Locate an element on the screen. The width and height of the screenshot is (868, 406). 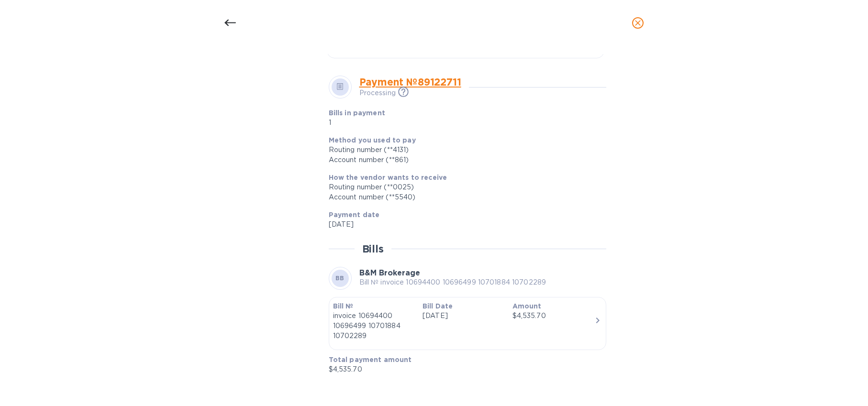
b: Bills in payment is located at coordinates (357, 113).